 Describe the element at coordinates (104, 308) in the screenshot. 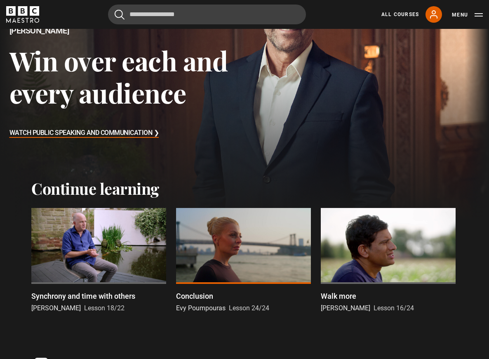

I see `span: Lesson 18/22` at that location.